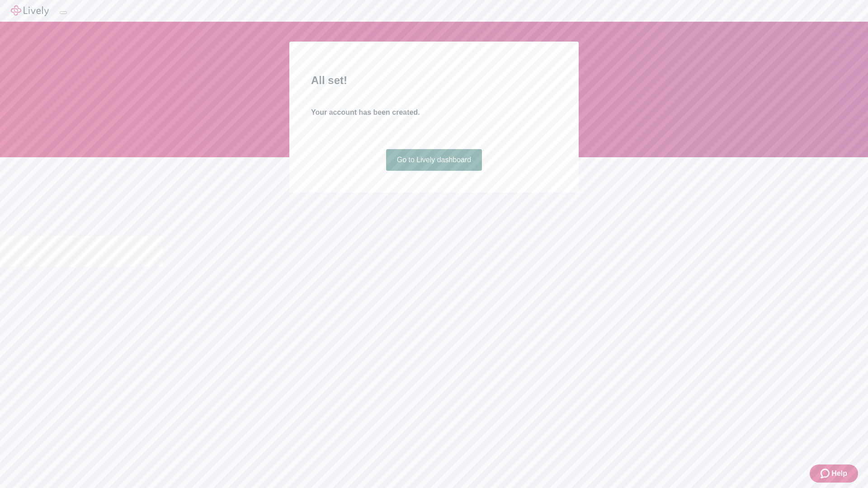 The width and height of the screenshot is (868, 488). What do you see at coordinates (825, 474) in the screenshot?
I see `svg: Zendesk support icon` at bounding box center [825, 474].